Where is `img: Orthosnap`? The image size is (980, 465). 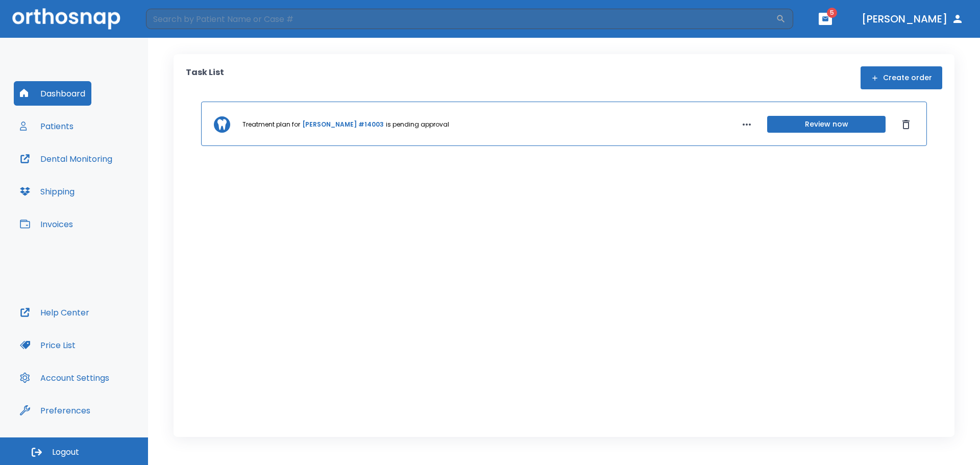 img: Orthosnap is located at coordinates (67, 19).